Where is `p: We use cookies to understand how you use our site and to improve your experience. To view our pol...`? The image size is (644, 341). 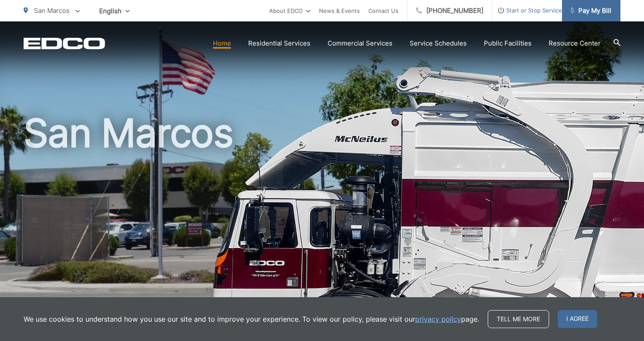
p: We use cookies to understand how you use our site and to improve your experience. To view our pol... is located at coordinates (251, 319).